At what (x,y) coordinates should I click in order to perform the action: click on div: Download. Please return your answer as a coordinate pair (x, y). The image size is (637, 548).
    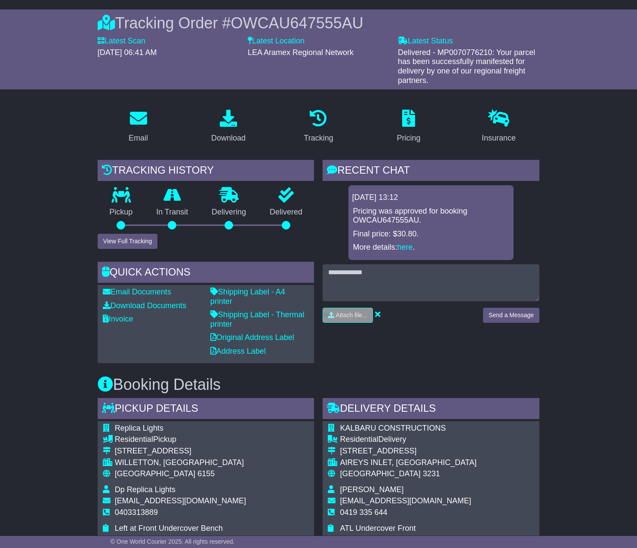
    Looking at the image, I should click on (228, 138).